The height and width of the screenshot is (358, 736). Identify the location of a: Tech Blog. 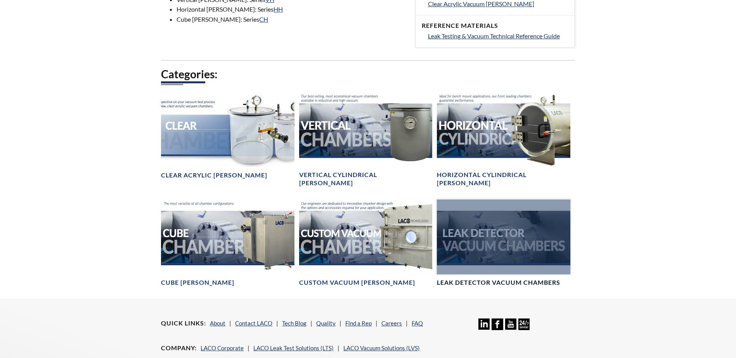
(294, 323).